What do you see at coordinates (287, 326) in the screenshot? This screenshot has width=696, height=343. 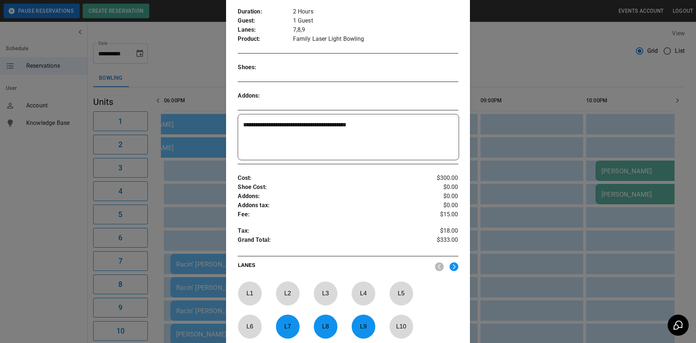 I see `p: L 7` at bounding box center [287, 326].